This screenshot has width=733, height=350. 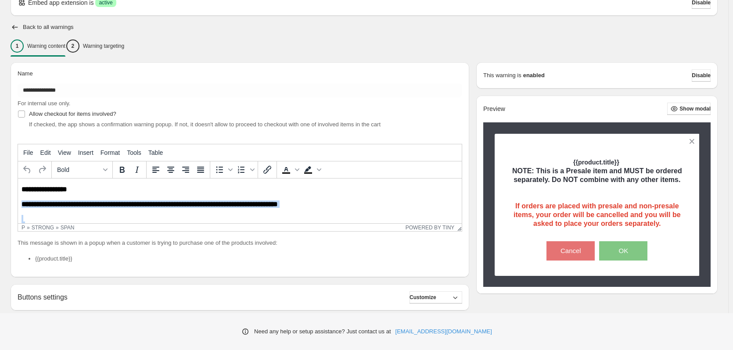 What do you see at coordinates (204, 124) in the screenshot?
I see `span: If checked, the app shows a confirmation warning popup. If not, it doesn't allow to proceed to ch...` at bounding box center [204, 124].